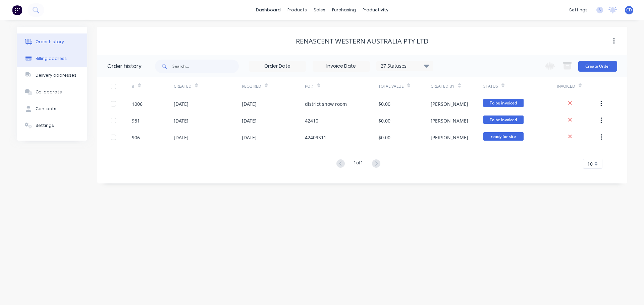  I want to click on div: Collaborate, so click(48, 92).